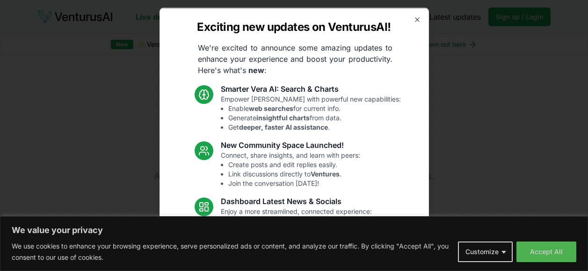 The image size is (588, 271). I want to click on h3: Smarter Vera AI: Search & Charts, so click(310, 88).